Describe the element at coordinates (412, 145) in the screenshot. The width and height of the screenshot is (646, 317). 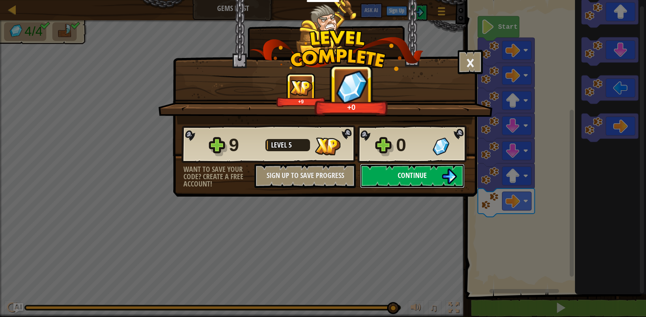
I see `div: 0` at that location.